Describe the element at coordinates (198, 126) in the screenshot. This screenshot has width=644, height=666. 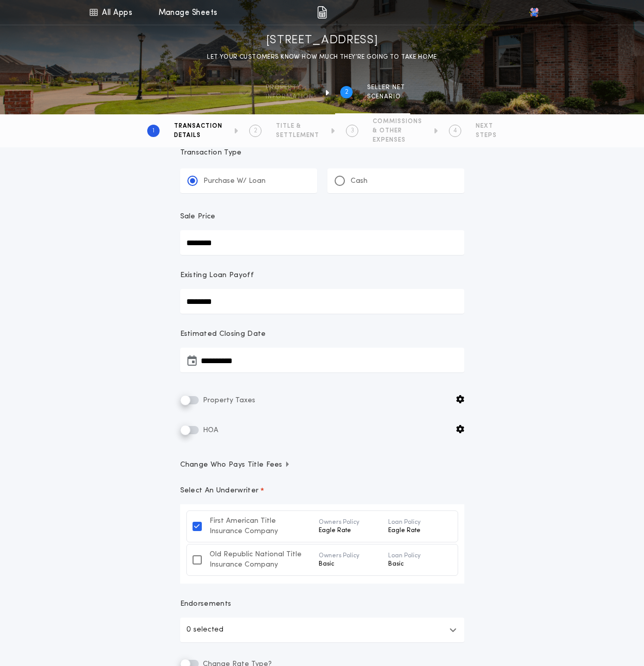
I see `span: TRANSACTION` at that location.